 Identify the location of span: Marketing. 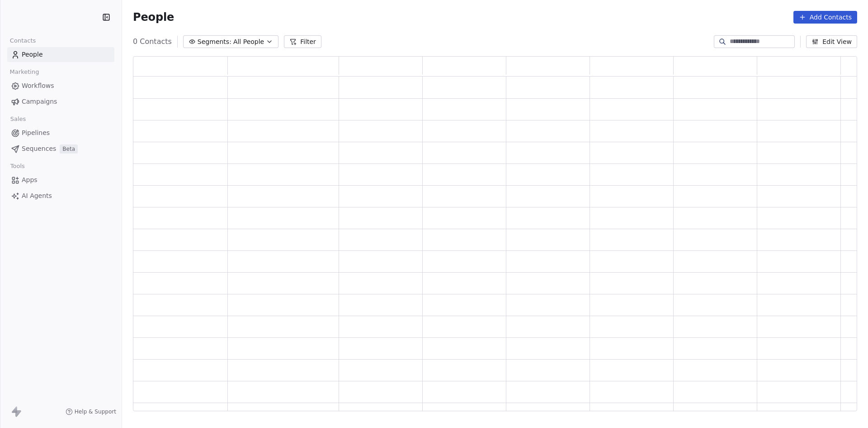
(24, 72).